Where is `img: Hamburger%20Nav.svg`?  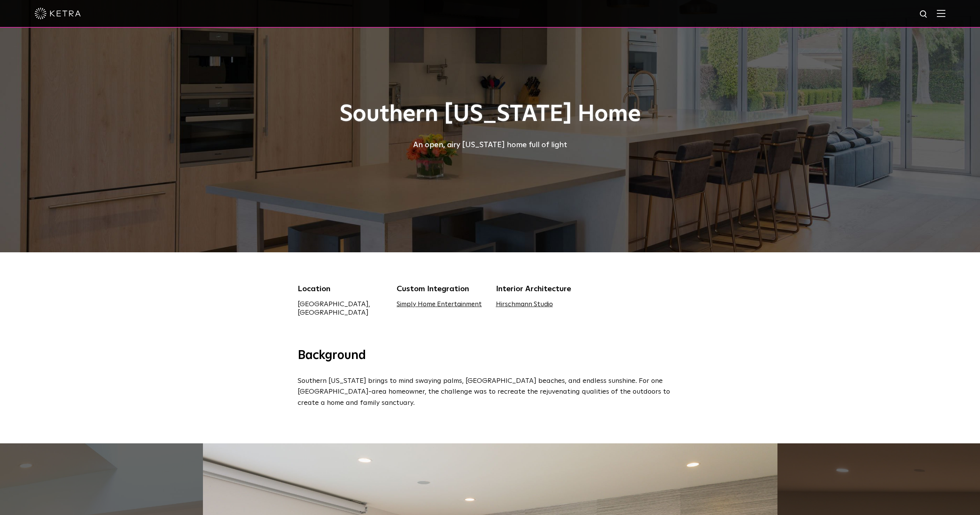
img: Hamburger%20Nav.svg is located at coordinates (941, 13).